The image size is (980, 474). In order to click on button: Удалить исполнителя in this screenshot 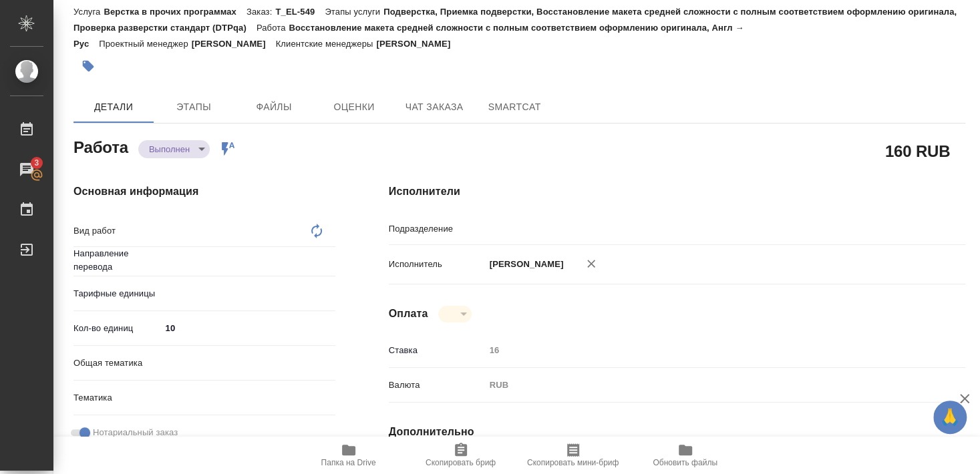, I will do `click(591, 264)`.